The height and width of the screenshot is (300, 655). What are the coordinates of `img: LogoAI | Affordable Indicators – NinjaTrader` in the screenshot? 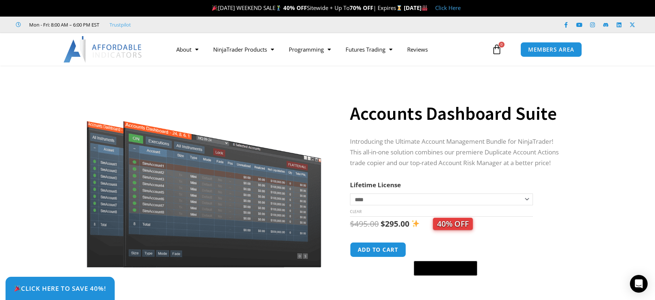 It's located at (103, 49).